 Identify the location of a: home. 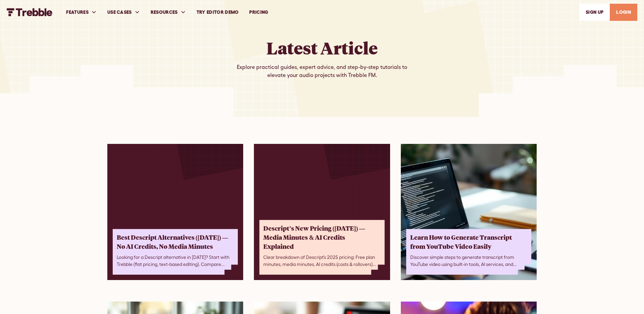
(29, 12).